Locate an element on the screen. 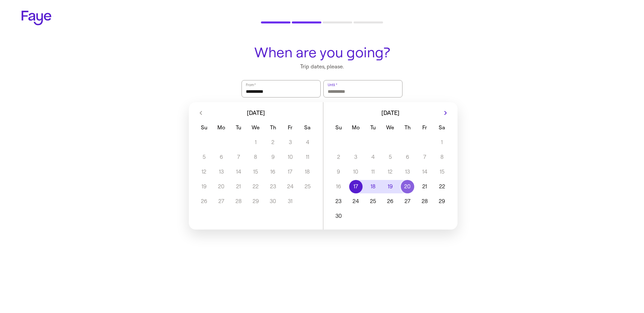 The image size is (644, 313). button: 18 is located at coordinates (373, 186).